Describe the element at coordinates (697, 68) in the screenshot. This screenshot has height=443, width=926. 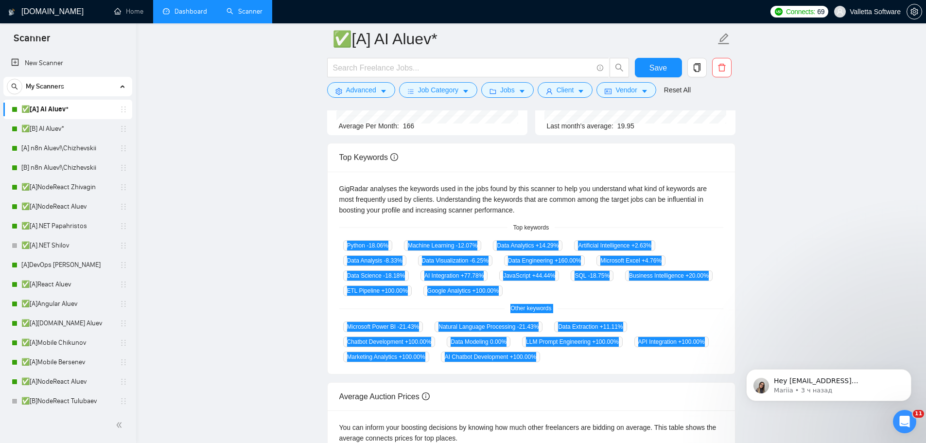
I see `button: copy` at that location.